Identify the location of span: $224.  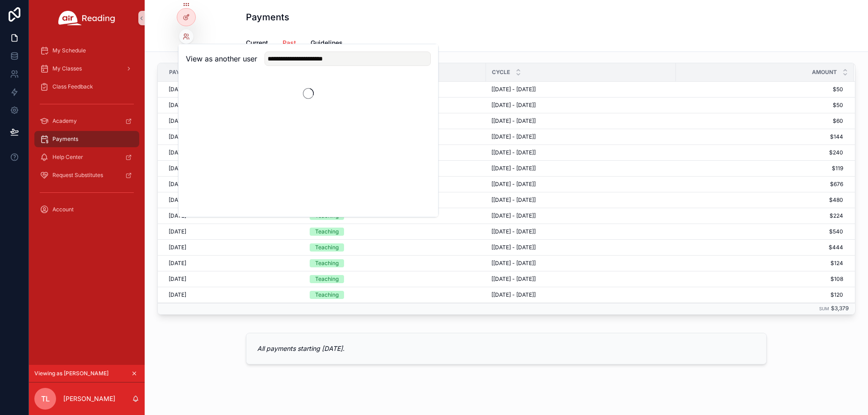
(760, 216).